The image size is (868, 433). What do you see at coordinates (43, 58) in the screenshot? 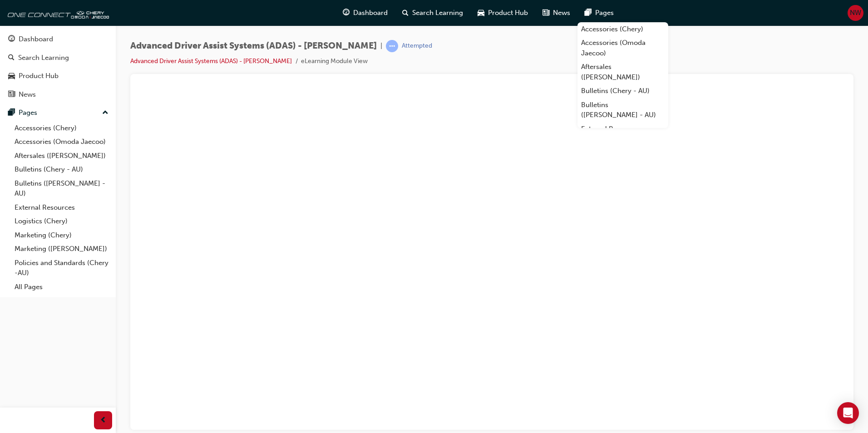
I see `div: Search Learning` at bounding box center [43, 58].